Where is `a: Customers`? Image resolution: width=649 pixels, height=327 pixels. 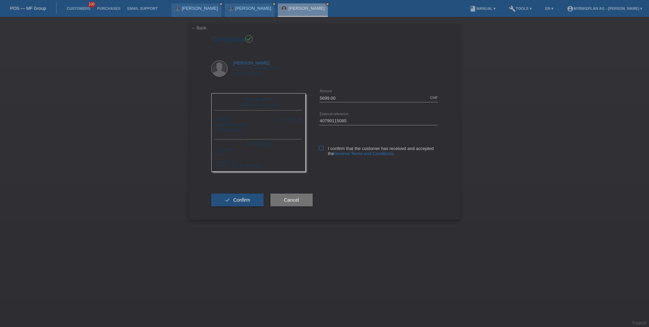 a: Customers is located at coordinates (78, 8).